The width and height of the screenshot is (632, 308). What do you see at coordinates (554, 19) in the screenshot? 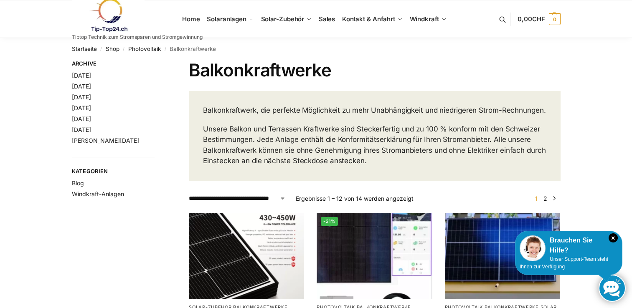
I see `span: 0` at bounding box center [554, 19].